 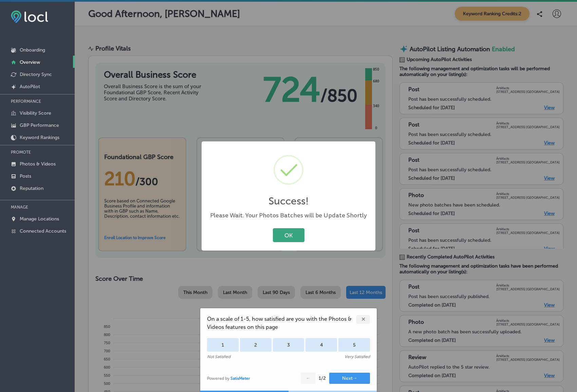 I want to click on div: 1, so click(x=222, y=345).